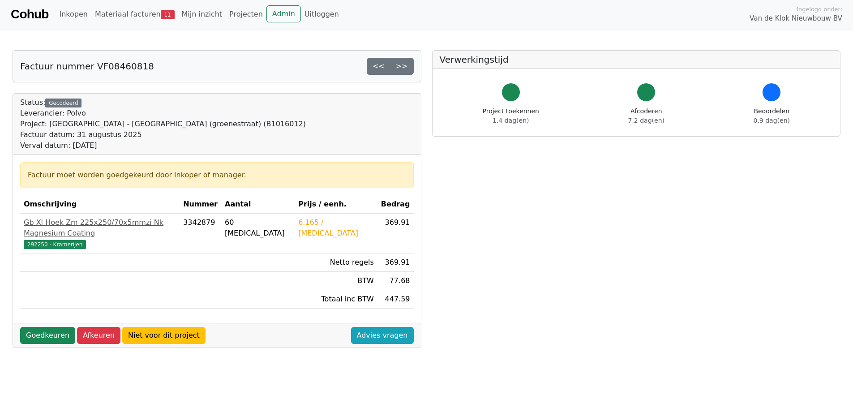  I want to click on span: Ingelogd onder:, so click(819, 9).